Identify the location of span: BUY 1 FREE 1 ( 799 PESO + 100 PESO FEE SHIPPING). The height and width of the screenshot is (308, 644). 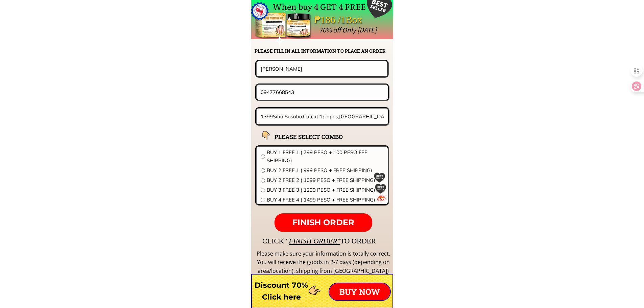
(325, 157).